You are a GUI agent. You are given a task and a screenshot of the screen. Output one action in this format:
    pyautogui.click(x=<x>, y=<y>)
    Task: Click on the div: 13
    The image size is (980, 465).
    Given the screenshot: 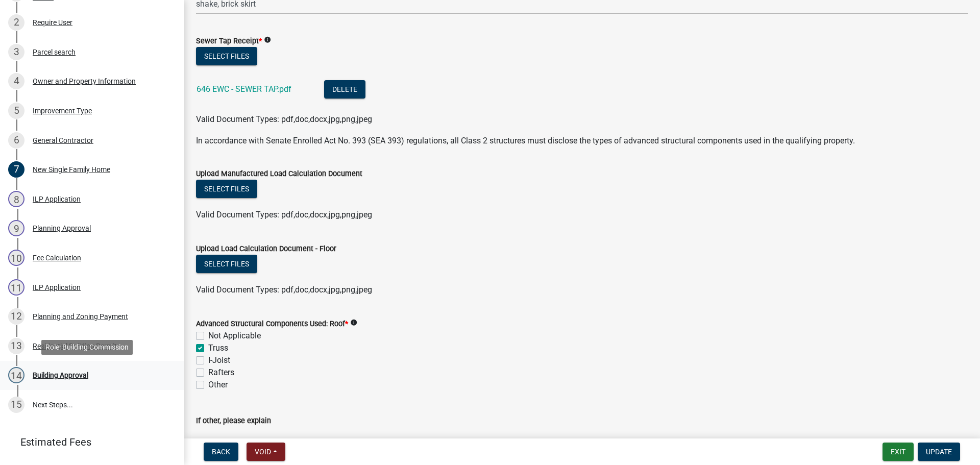 What is the action you would take?
    pyautogui.click(x=16, y=346)
    